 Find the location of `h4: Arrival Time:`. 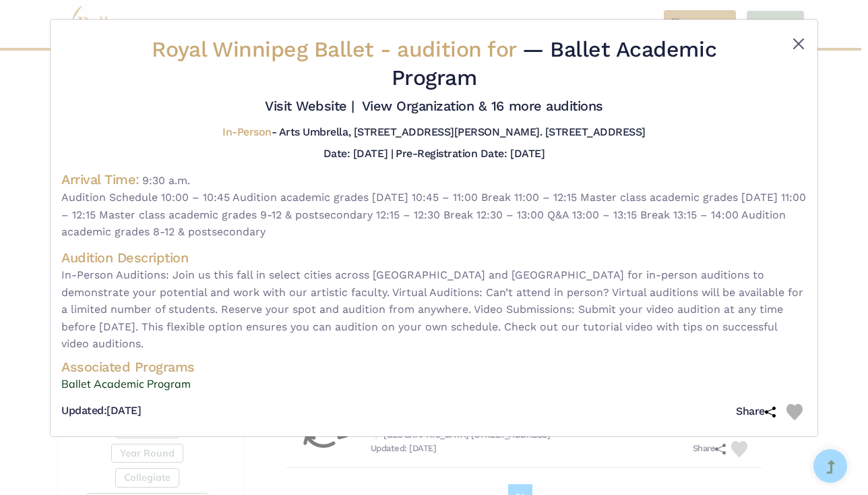

h4: Arrival Time: is located at coordinates (100, 179).